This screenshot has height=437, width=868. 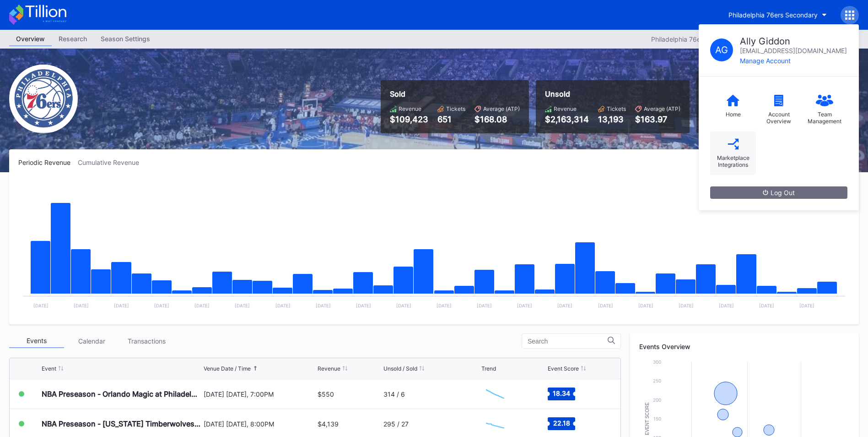 What do you see at coordinates (793, 60) in the screenshot?
I see `div: Manage Account` at bounding box center [793, 60].